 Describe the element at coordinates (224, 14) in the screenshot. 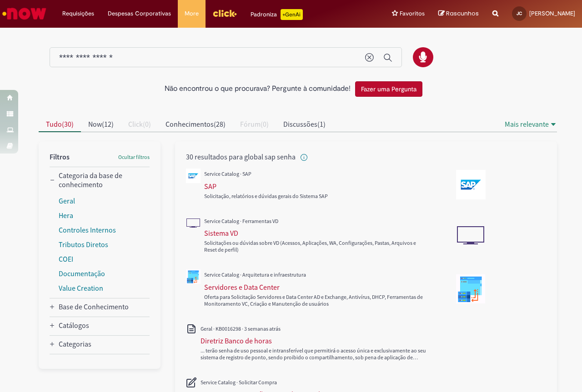

I see `img: click_logo_yellow_360x200.png` at that location.